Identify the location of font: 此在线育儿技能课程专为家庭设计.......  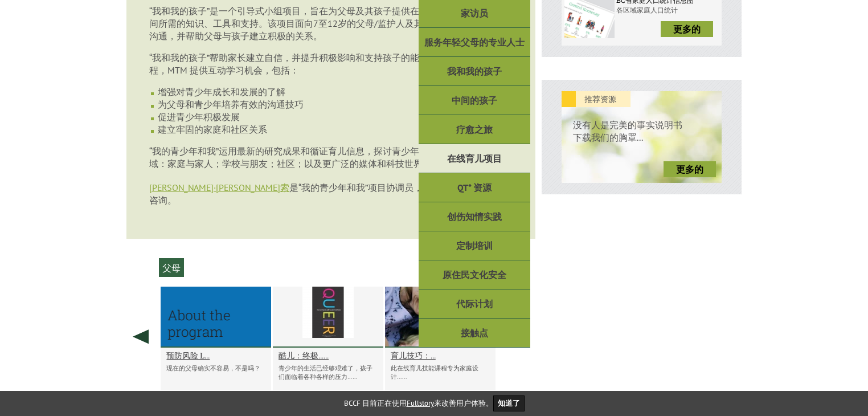
(435, 372).